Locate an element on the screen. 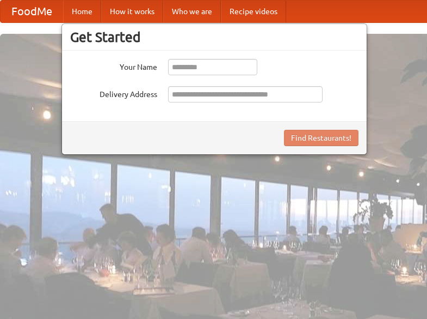 The image size is (427, 319). button: Find Restaurants! is located at coordinates (321, 138).